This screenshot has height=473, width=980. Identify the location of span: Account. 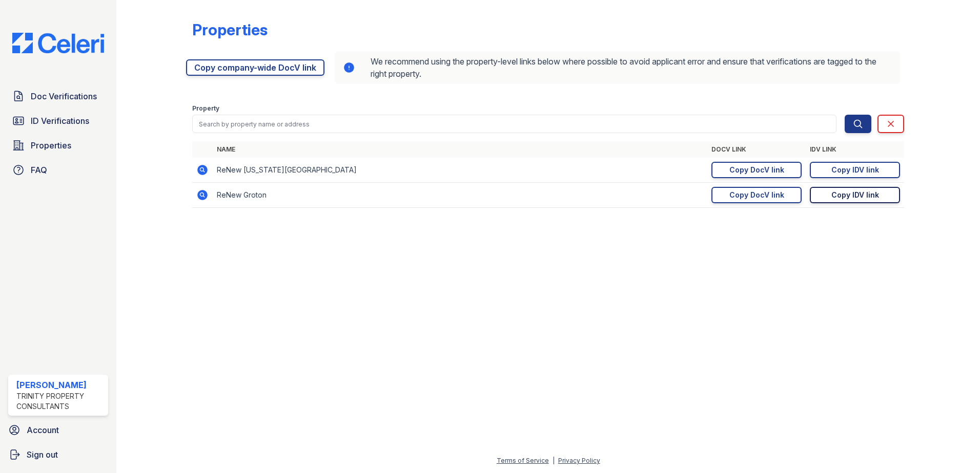
(42, 430).